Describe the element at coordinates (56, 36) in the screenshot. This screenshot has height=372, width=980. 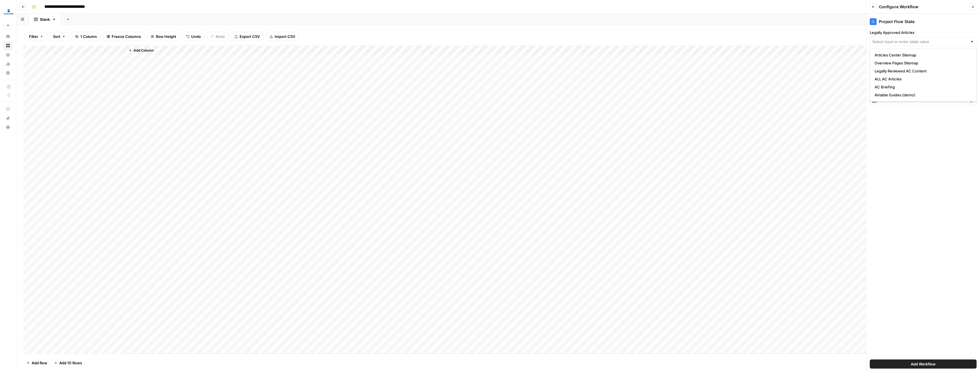
I see `span: Sort` at that location.